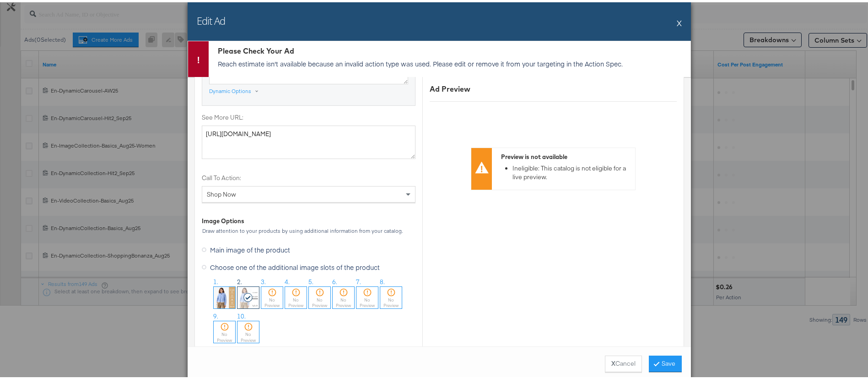 This screenshot has height=379, width=868. What do you see at coordinates (571, 170) in the screenshot?
I see `li: Ineligible: This catalog is not eligible for a live preview.` at bounding box center [571, 170].